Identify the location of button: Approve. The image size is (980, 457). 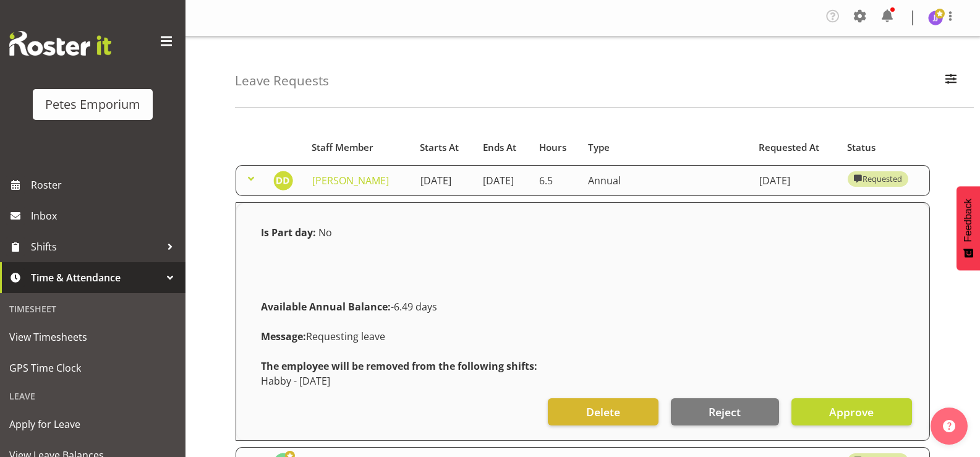
(851, 411).